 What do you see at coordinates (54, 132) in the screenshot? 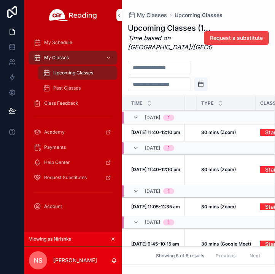
I see `span: Academy` at bounding box center [54, 132].